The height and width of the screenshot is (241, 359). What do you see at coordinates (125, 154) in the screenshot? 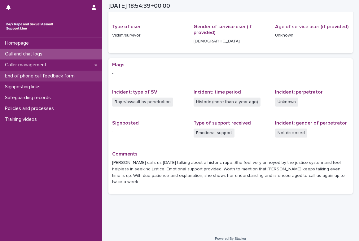
I see `span: Comments` at bounding box center [125, 154].